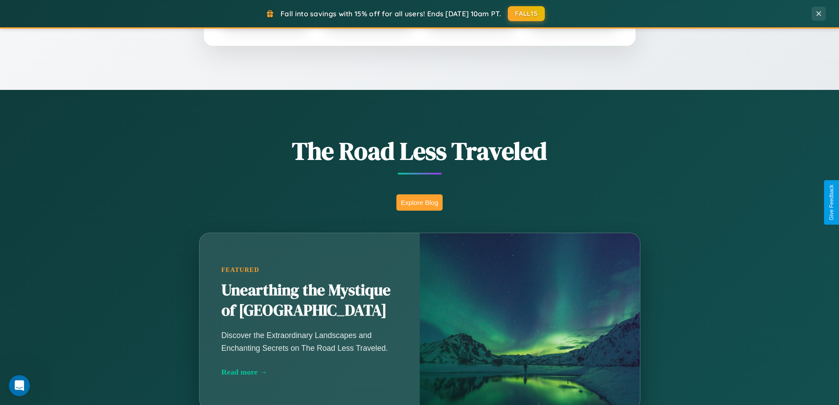  Describe the element at coordinates (419, 202) in the screenshot. I see `button: Explore Blog` at that location.